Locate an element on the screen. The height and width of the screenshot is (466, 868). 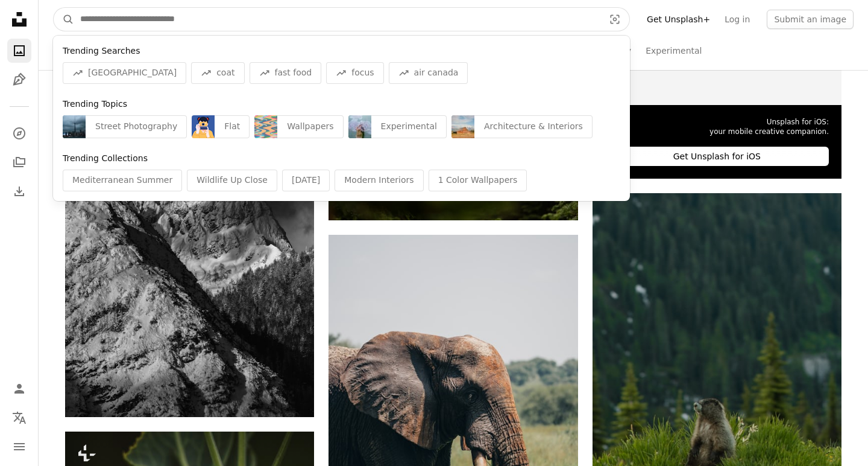
img: premium_photo-1755882951561-7164bd8427a2 is located at coordinates (463, 126).